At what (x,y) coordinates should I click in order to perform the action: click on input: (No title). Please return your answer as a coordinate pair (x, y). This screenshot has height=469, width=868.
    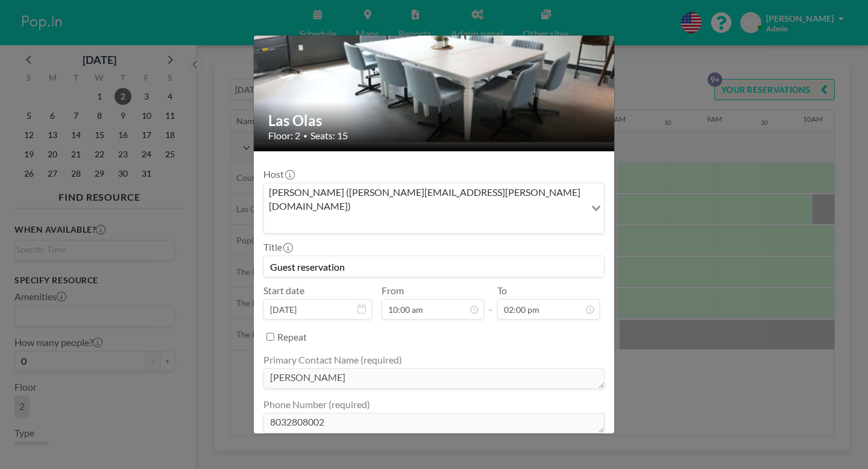
    Looking at the image, I should click on (434, 266).